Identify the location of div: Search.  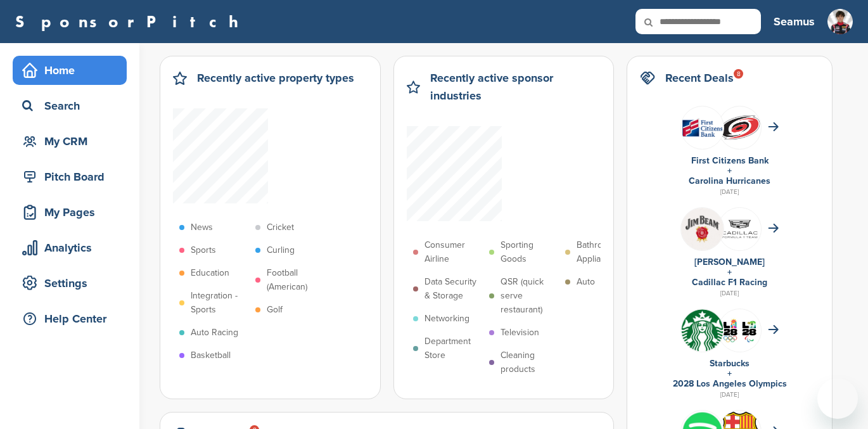
(73, 106).